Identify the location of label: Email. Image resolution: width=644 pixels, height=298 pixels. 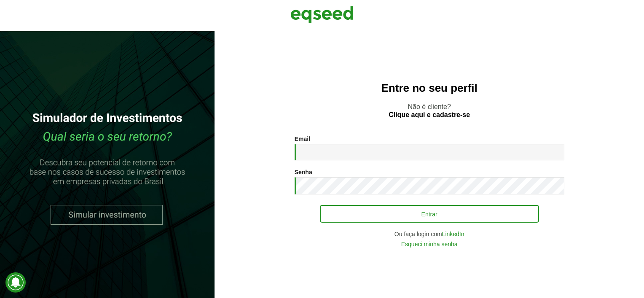
(302, 139).